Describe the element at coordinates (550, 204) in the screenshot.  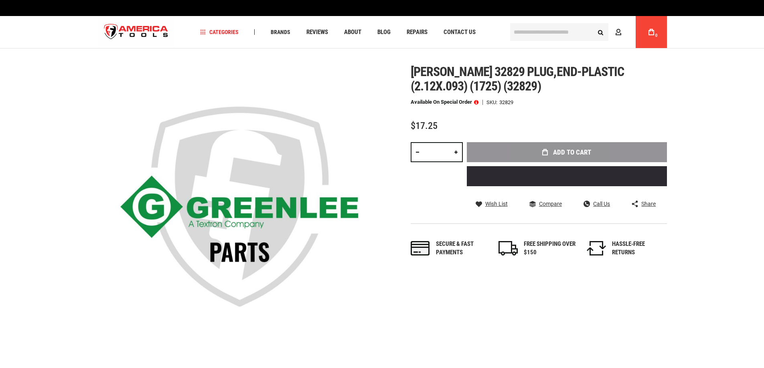
I see `span: Compare` at that location.